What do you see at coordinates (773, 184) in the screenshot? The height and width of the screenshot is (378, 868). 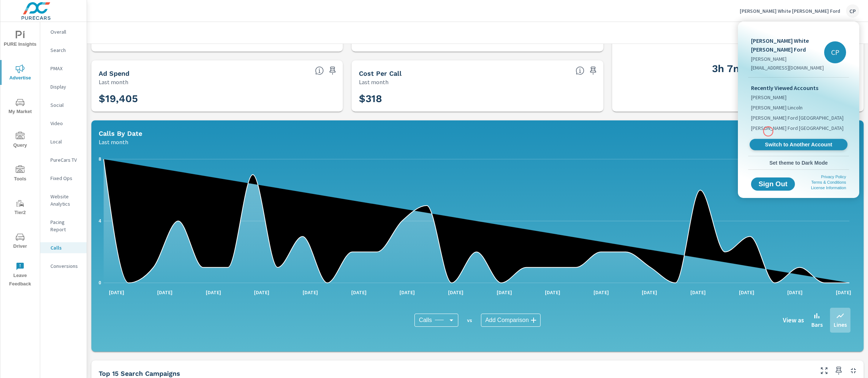 I see `button: Sign Out` at bounding box center [773, 184].